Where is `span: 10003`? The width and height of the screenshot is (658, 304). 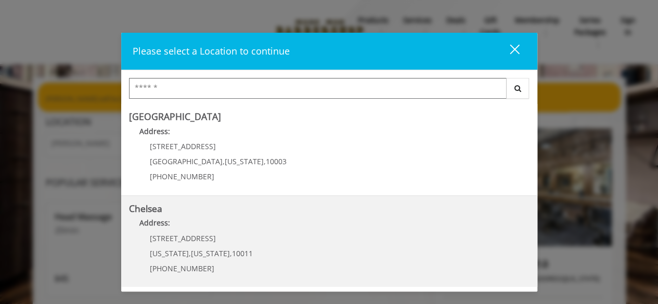 span: 10003 is located at coordinates (276, 161).